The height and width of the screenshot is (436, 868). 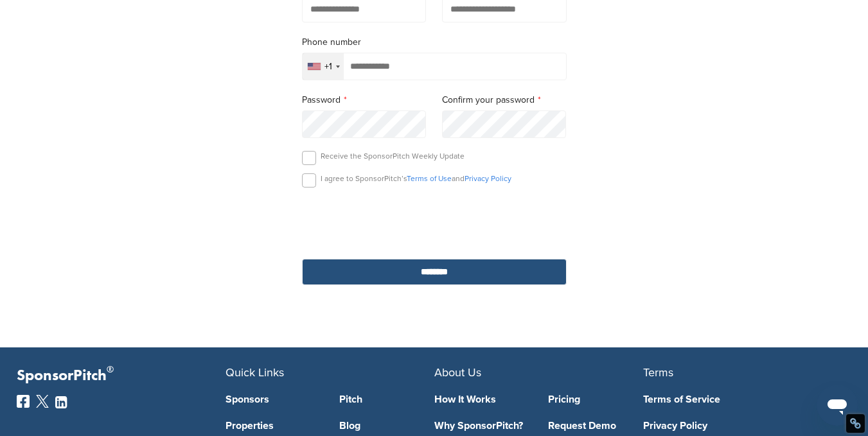 What do you see at coordinates (387, 399) in the screenshot?
I see `a: Pitch` at bounding box center [387, 399].